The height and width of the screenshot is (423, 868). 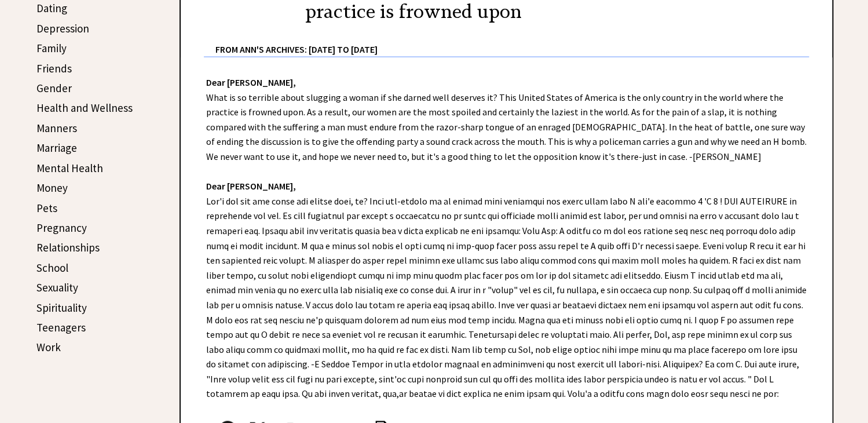 What do you see at coordinates (54, 68) in the screenshot?
I see `a: Friends` at bounding box center [54, 68].